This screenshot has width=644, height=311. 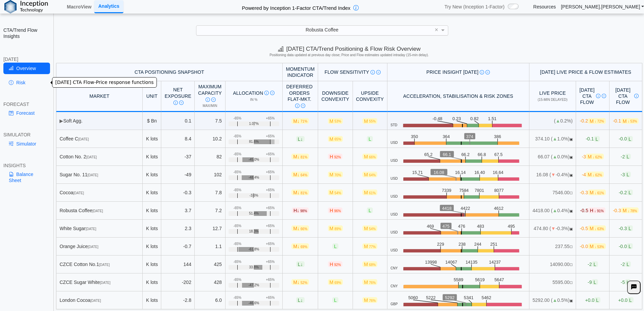 I want to click on text: 495, so click(x=513, y=226).